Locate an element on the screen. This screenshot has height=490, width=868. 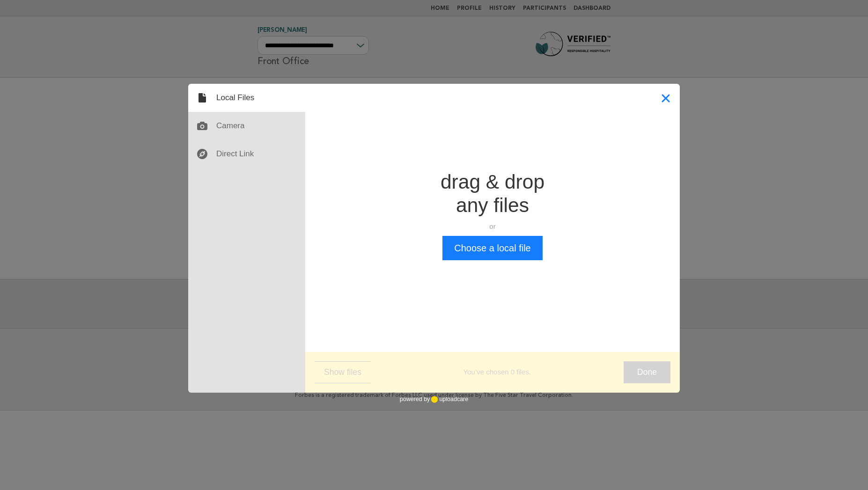
div: drag & drop any files is located at coordinates (493, 194).